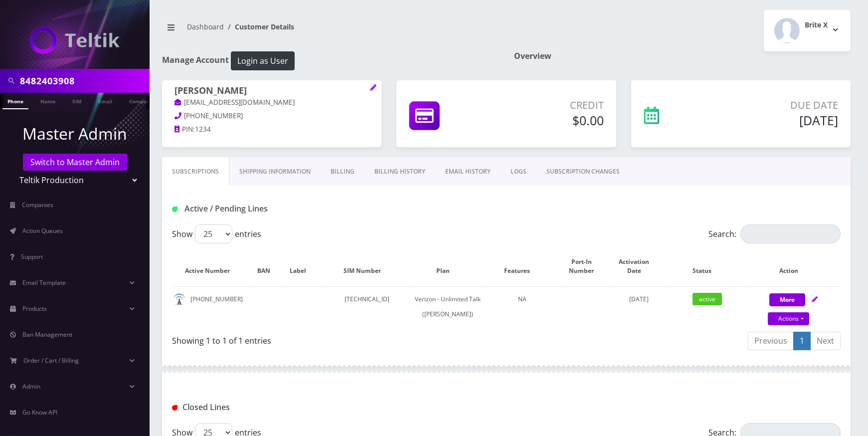  What do you see at coordinates (550, 120) in the screenshot?
I see `h5: $0.00` at bounding box center [550, 120].